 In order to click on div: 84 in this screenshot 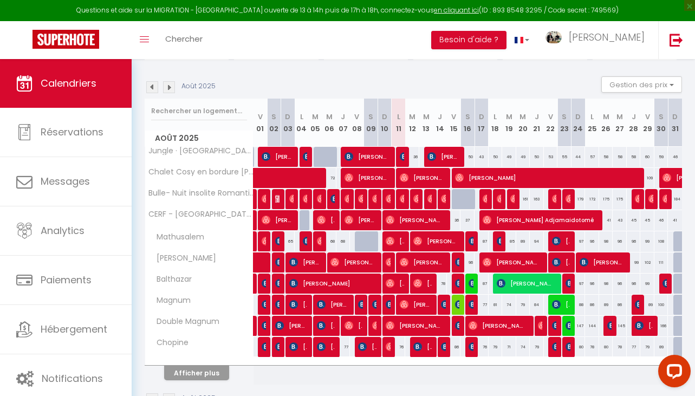, I will do `click(536, 304)`.